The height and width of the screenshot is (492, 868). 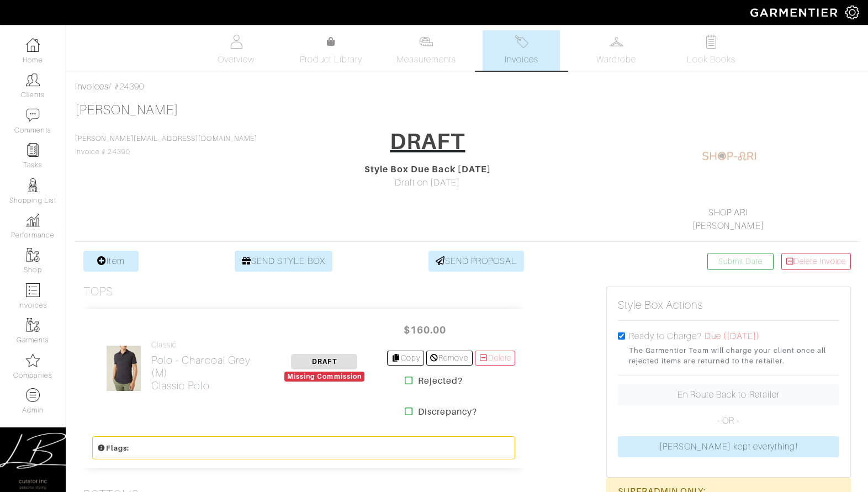 I want to click on span: Invoice # 24390, so click(x=166, y=146).